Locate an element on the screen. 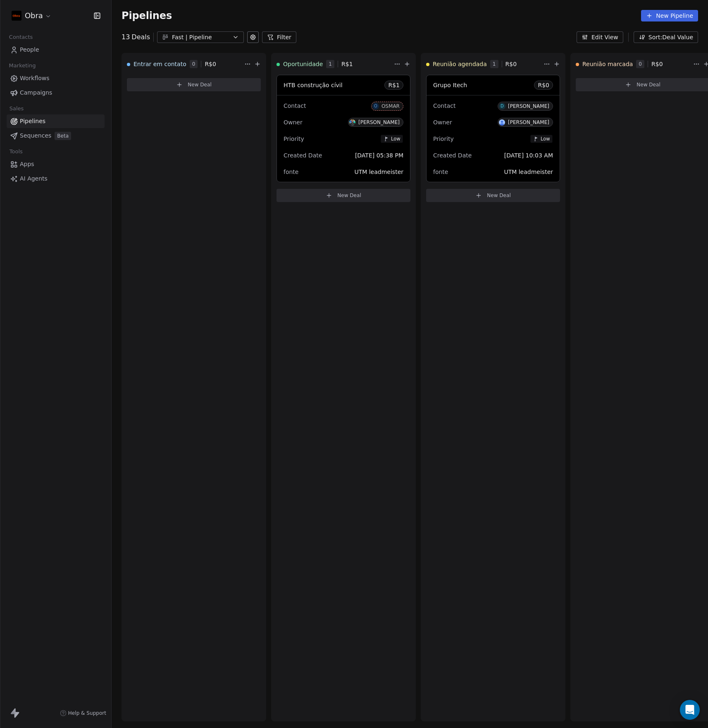 The image size is (708, 728). div: Open Intercom Messenger is located at coordinates (689, 710).